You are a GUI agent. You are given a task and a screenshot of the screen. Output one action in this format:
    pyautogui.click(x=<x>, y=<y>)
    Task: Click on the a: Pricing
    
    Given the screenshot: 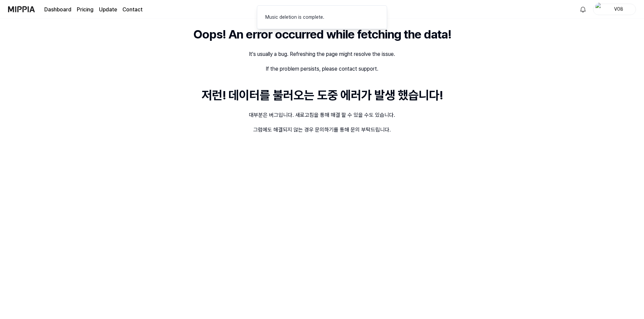 What is the action you would take?
    pyautogui.click(x=85, y=10)
    